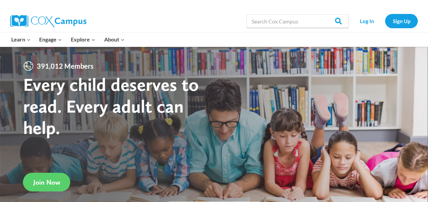 The width and height of the screenshot is (428, 202). What do you see at coordinates (401, 21) in the screenshot?
I see `a: Sign Up` at bounding box center [401, 21].